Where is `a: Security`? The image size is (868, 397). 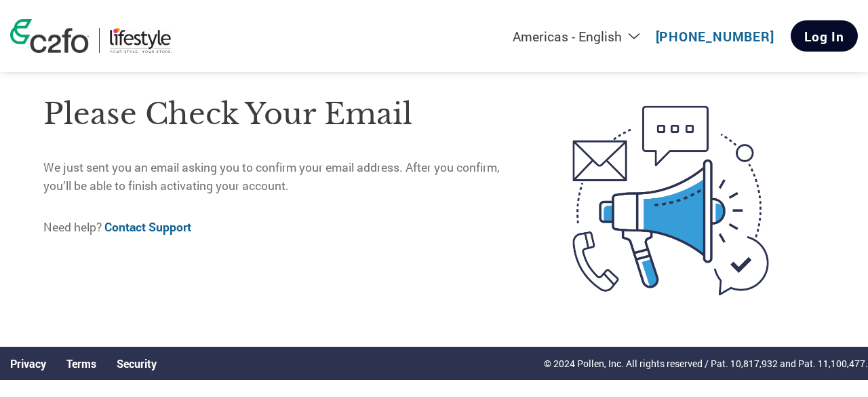 a: Security is located at coordinates (137, 363).